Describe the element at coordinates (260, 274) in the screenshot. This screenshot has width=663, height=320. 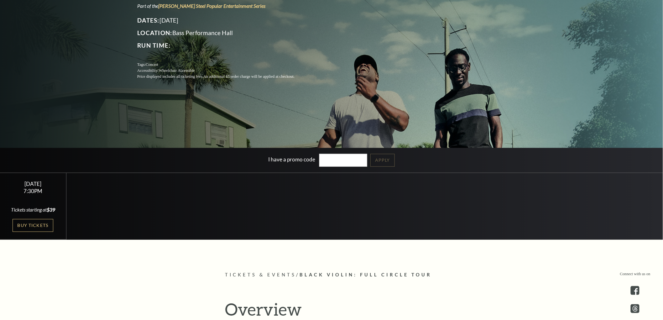
I see `span: Tickets & Events` at that location.